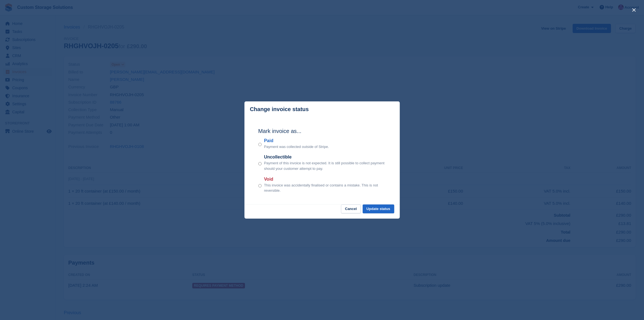 This screenshot has width=644, height=320. What do you see at coordinates (324, 188) in the screenshot?
I see `p: This invoice was accidentally finalised or contains a mistake. This is not reversible.` at bounding box center [324, 188].